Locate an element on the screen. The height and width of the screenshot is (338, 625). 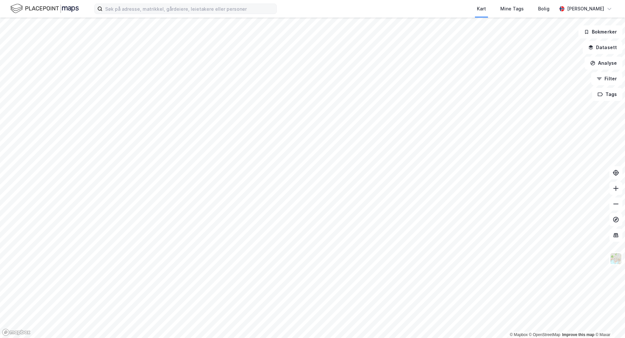
button: Bokmerker is located at coordinates (601, 32).